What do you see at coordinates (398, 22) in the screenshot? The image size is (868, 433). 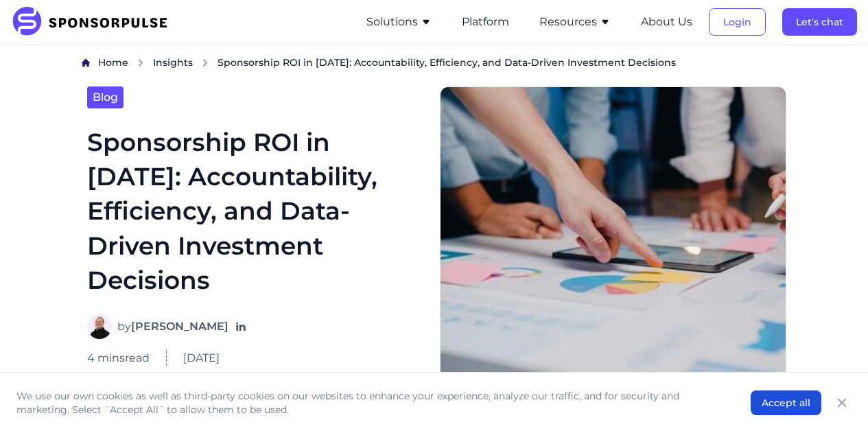 I see `button: Solutions` at bounding box center [398, 22].